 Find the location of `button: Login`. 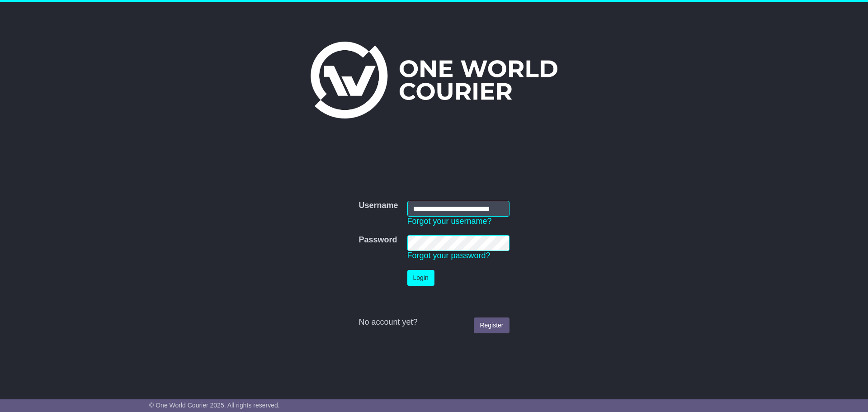

button: Login is located at coordinates (421, 277).